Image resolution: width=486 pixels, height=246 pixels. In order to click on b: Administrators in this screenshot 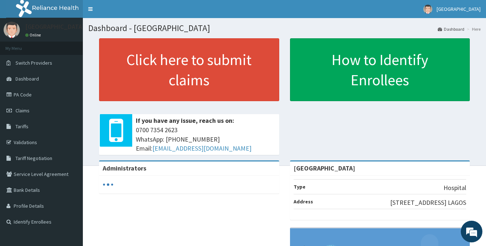, I will do `click(124, 168)`.